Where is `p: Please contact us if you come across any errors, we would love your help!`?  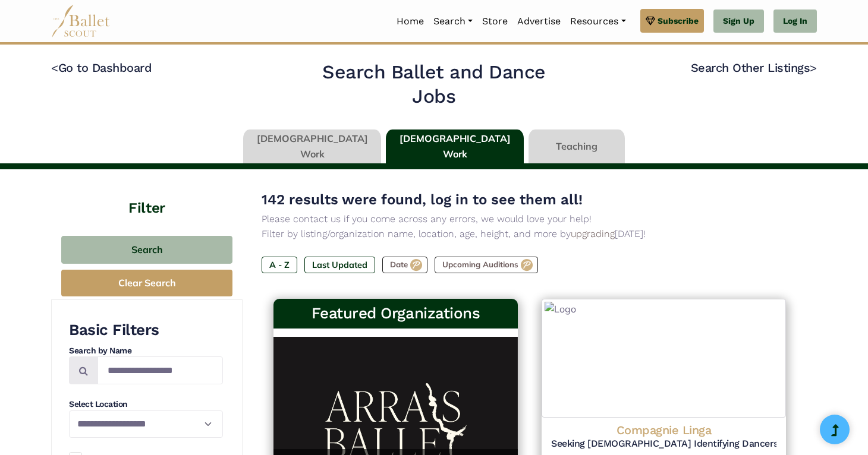 p: Please contact us if you come across any errors, we would love your help! is located at coordinates (530, 219).